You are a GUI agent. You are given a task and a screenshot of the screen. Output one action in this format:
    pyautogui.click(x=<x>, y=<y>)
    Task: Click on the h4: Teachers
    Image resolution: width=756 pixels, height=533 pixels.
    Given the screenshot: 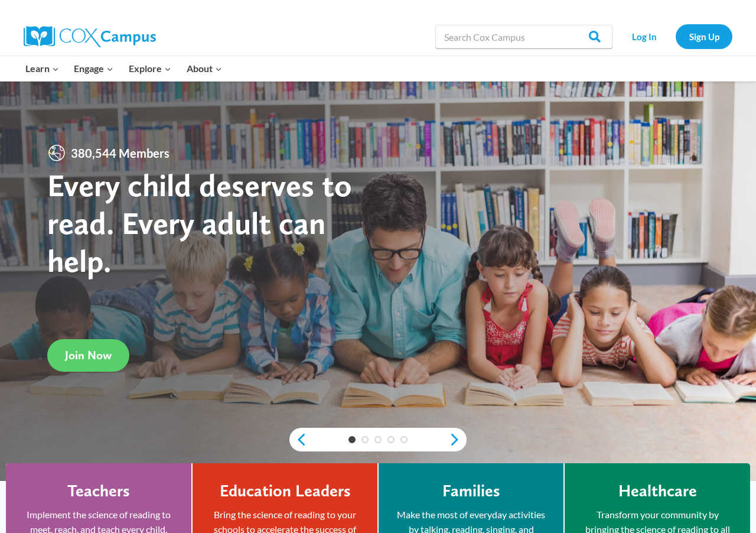 What is the action you would take?
    pyautogui.click(x=98, y=491)
    